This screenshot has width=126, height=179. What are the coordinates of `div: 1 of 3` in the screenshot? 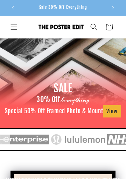 It's located at (63, 8).